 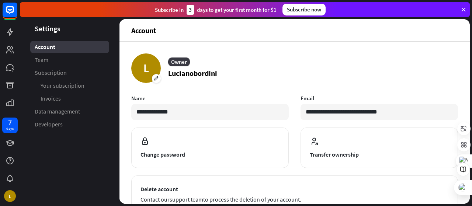 What do you see at coordinates (190, 10) in the screenshot?
I see `div: 3` at bounding box center [190, 10].